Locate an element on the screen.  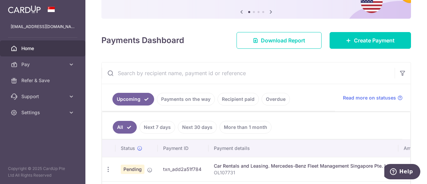
a: Recipient paid is located at coordinates (238, 99).